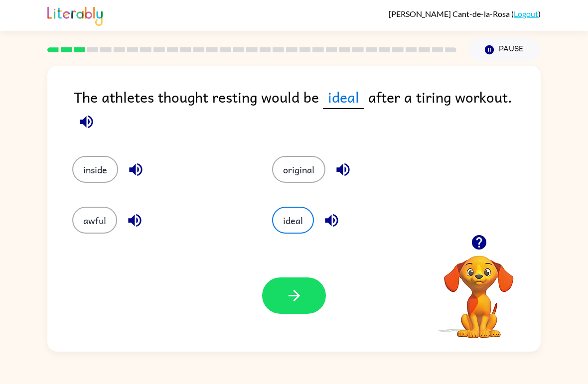 This screenshot has width=588, height=384. Describe the element at coordinates (298, 169) in the screenshot. I see `button: original` at that location.